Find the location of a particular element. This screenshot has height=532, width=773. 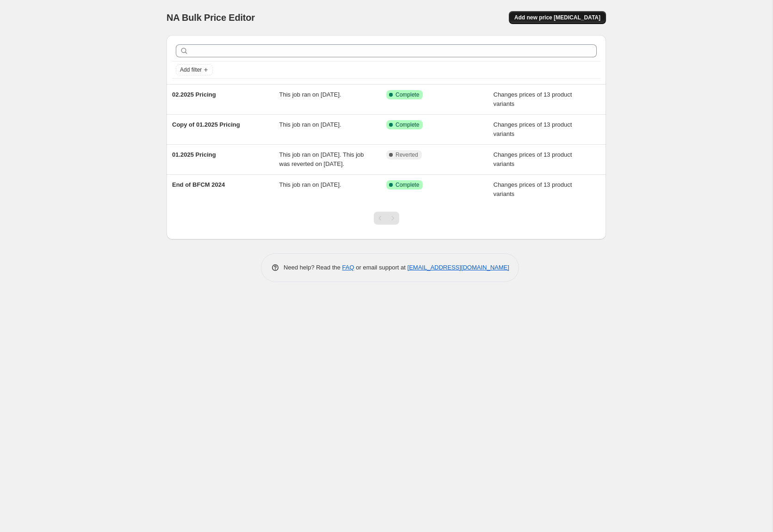

span: Need help? Read the is located at coordinates (313, 267).